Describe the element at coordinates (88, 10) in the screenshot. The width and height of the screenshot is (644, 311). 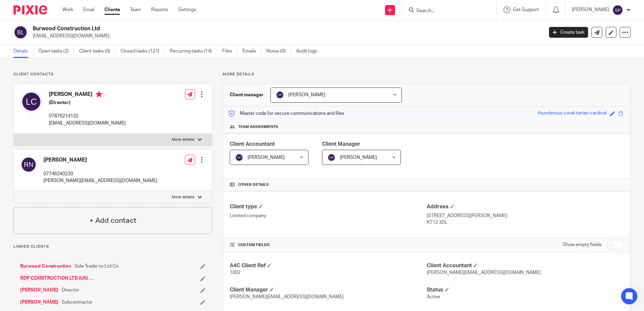
I see `a: Email` at that location.